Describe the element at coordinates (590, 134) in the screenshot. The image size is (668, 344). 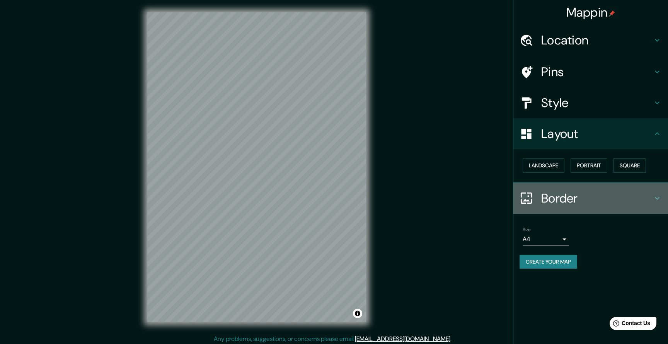
I see `div: Layout` at that location.